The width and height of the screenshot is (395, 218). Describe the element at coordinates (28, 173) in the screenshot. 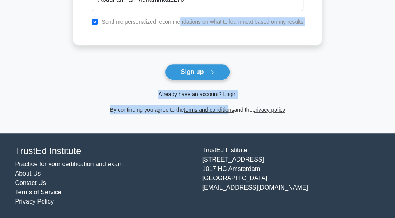

I see `a: About Us` at that location.